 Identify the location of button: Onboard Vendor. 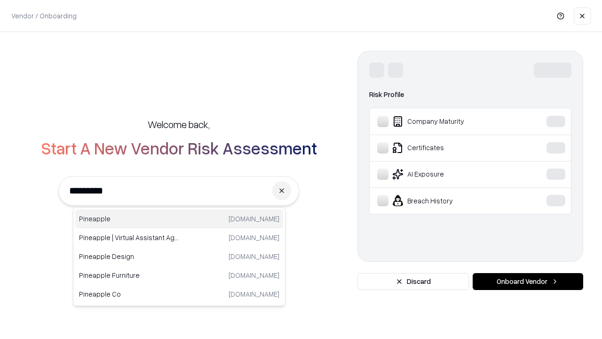
(528, 281).